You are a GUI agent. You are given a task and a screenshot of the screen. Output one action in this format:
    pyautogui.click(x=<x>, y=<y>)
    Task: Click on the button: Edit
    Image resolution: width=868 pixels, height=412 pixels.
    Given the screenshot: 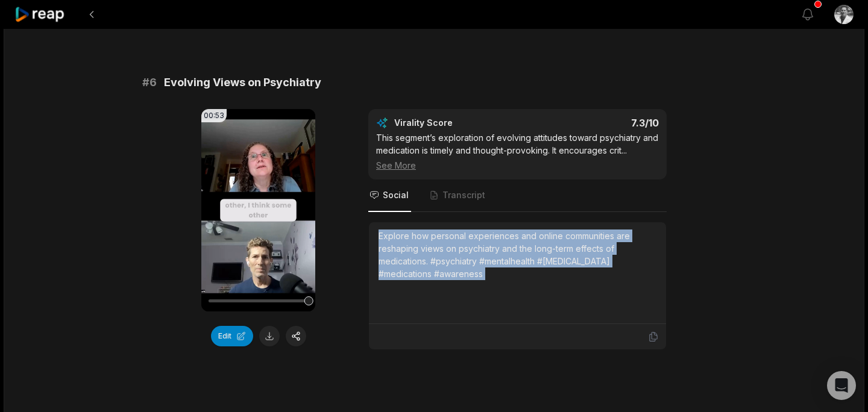 What is the action you would take?
    pyautogui.click(x=232, y=336)
    